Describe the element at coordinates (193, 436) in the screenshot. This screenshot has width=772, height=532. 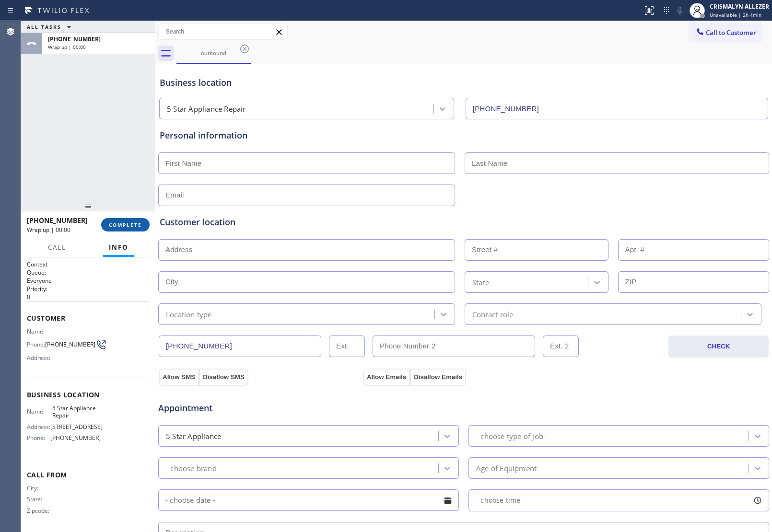
I see `div: 5 Star Appliance` at that location.